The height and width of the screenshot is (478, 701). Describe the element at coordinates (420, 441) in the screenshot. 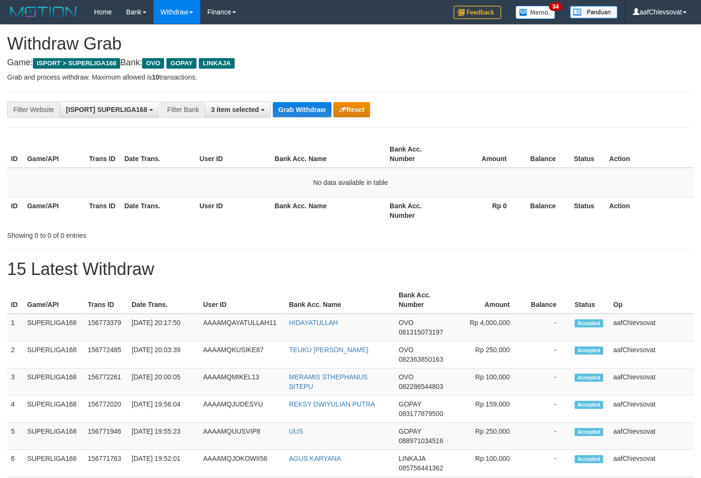

I see `span: Copy 088971034516 to clipboard` at that location.